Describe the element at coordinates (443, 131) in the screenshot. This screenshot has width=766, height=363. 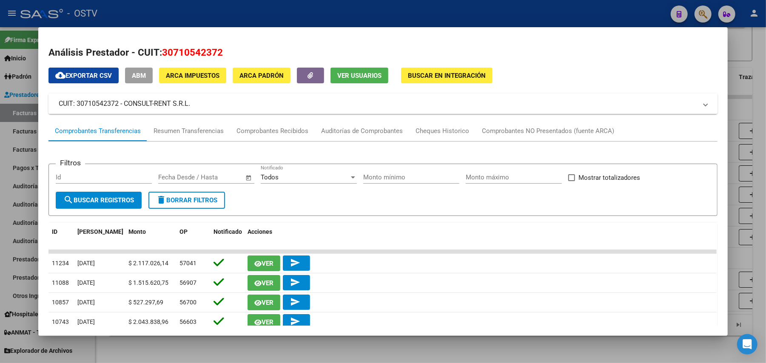
I see `div: Cheques Historico` at that location.